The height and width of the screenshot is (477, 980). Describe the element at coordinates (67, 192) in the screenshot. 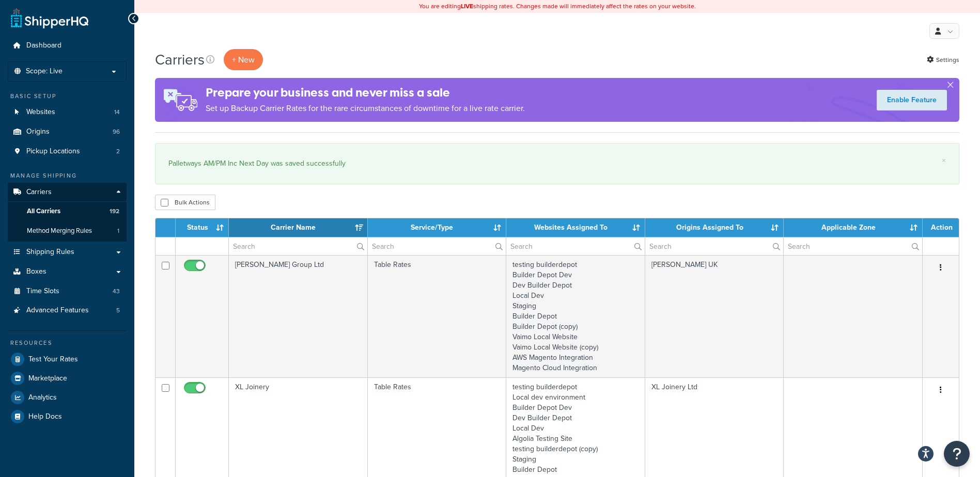

I see `a: Carriers` at that location.